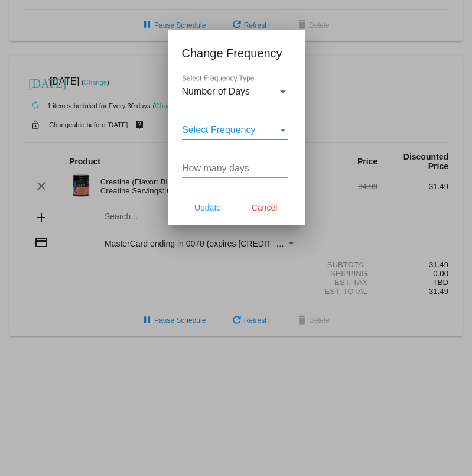 Image resolution: width=472 pixels, height=476 pixels. Describe the element at coordinates (218, 130) in the screenshot. I see `span: Select Frequency` at that location.